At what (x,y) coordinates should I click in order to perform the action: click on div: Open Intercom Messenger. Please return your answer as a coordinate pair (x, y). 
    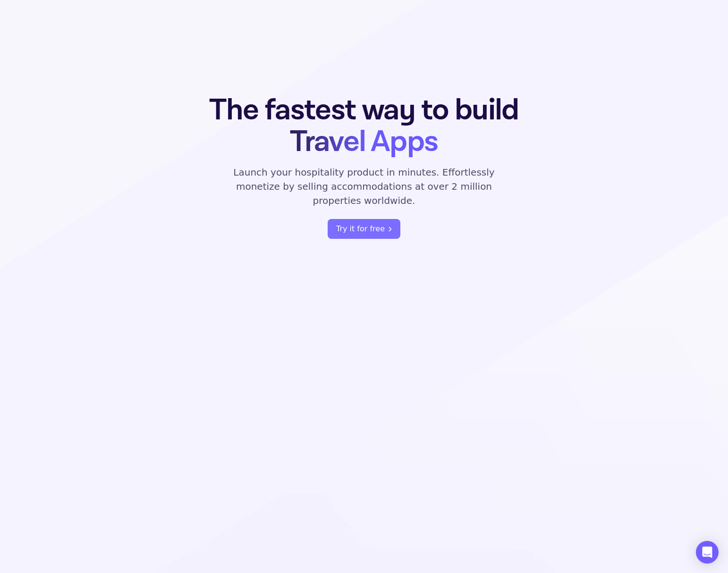
    Looking at the image, I should click on (707, 552).